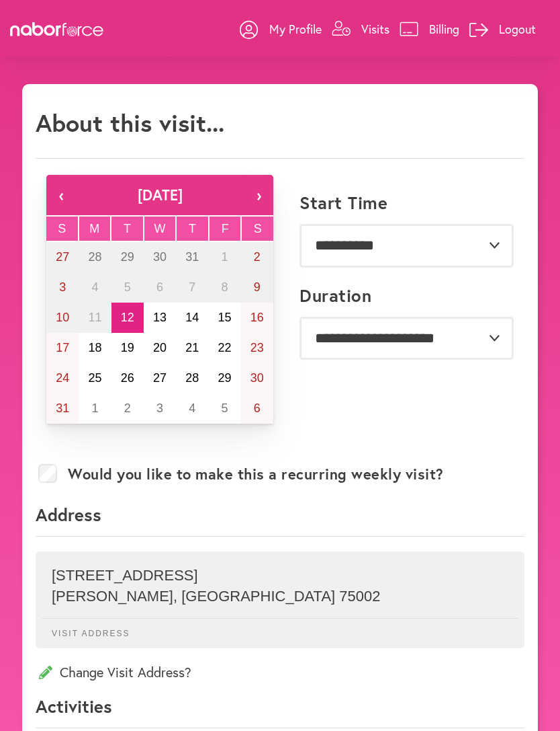 The image size is (560, 731). Describe the element at coordinates (192, 318) in the screenshot. I see `button: August 14, 2025` at that location.